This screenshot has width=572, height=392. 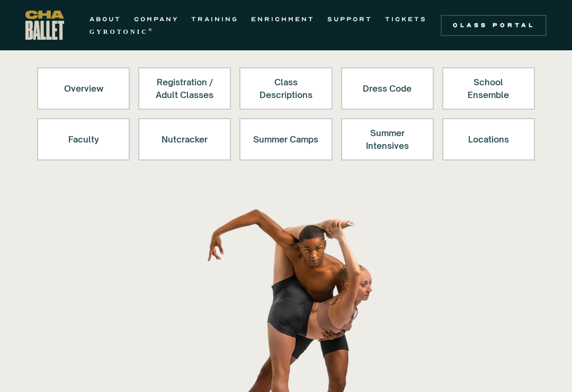 I want to click on a: ENRICHMENT, so click(x=283, y=19).